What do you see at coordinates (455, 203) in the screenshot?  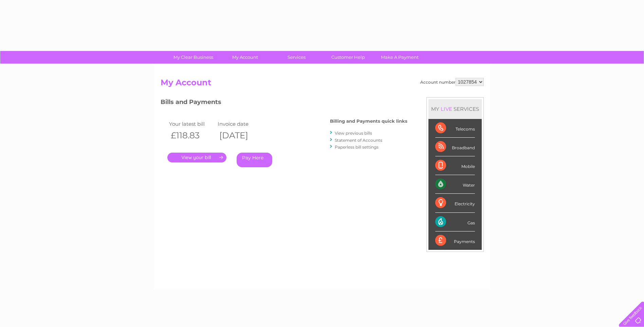 I see `div: Electricity` at bounding box center [455, 203].